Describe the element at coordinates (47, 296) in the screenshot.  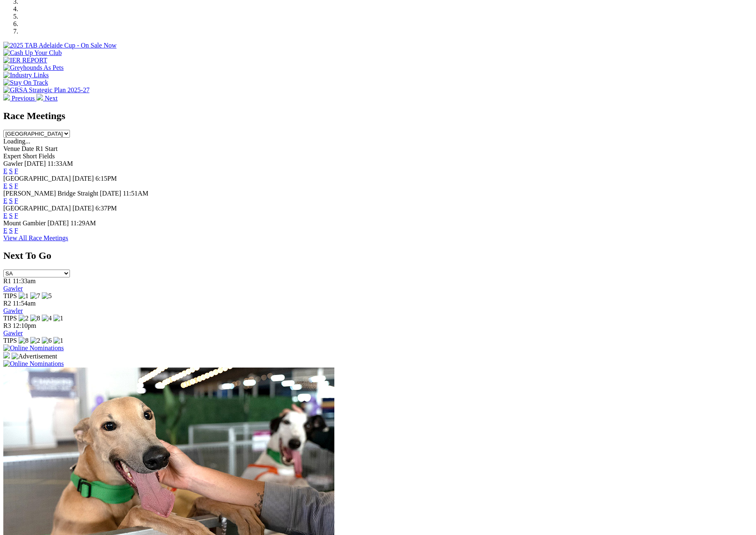
I see `img: 5` at that location.